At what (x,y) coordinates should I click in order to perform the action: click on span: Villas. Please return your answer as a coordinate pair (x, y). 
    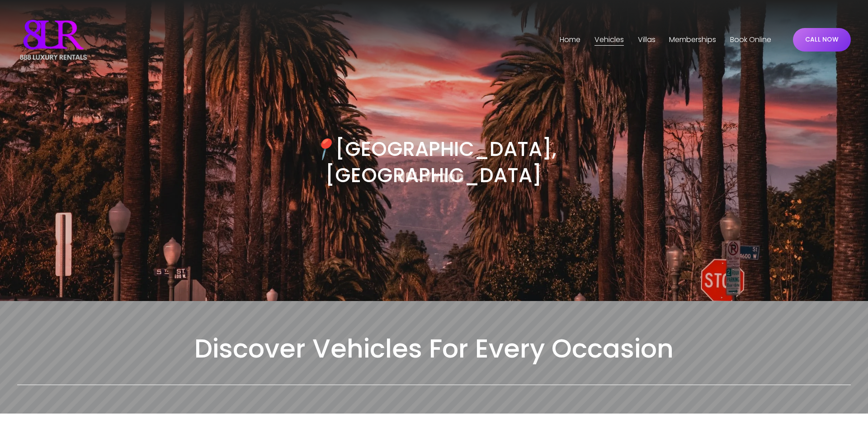
    Looking at the image, I should click on (646, 40).